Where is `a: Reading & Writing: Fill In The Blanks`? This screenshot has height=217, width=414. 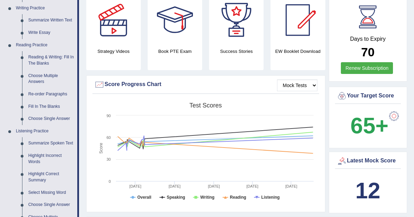 a: Reading & Writing: Fill In The Blanks is located at coordinates (51, 60).